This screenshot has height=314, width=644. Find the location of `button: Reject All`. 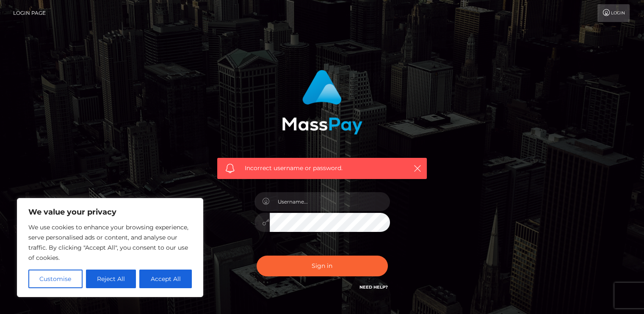

button: Reject All is located at coordinates (111, 279).